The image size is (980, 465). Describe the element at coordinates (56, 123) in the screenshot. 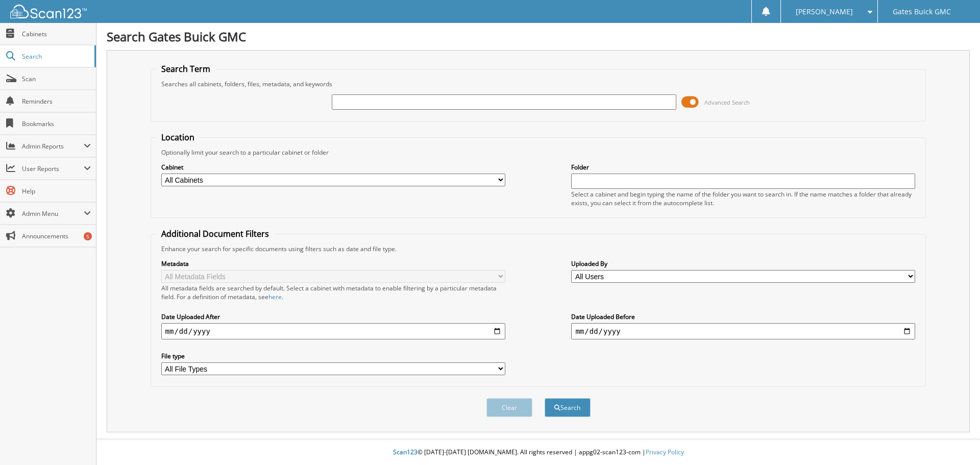

I see `span: Bookmarks` at that location.